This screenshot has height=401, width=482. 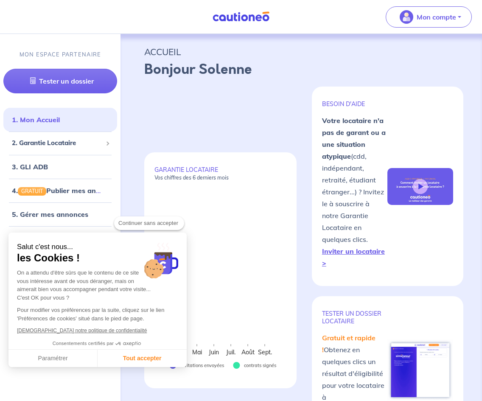 What do you see at coordinates (149, 223) in the screenshot?
I see `button: Continuer sans accepter` at bounding box center [149, 223].